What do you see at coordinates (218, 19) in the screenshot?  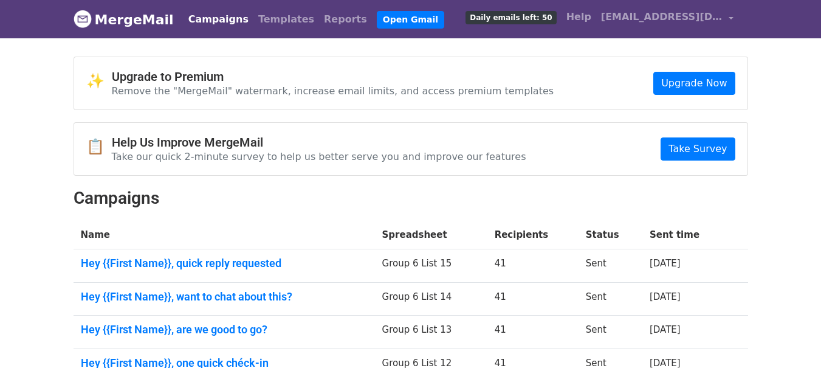 I see `a: Campaigns` at bounding box center [218, 19].